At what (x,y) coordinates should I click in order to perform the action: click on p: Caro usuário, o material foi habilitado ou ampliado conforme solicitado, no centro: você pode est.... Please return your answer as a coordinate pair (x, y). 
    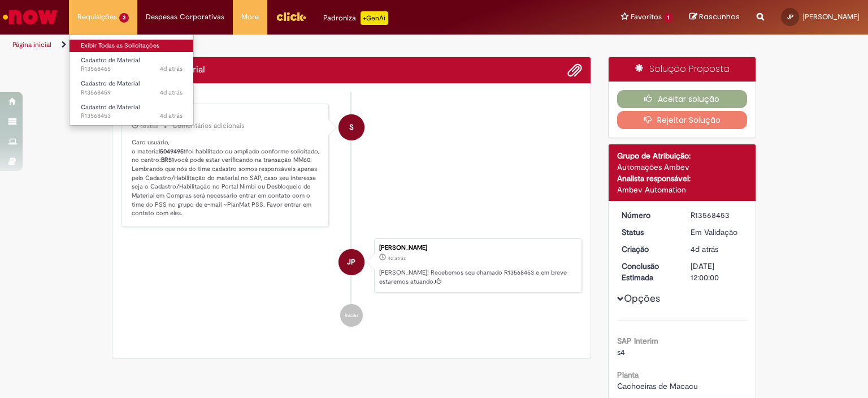
    Looking at the image, I should click on (225, 177).